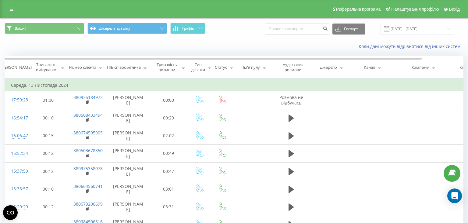 Image resolution: width=468 pixels, height=223 pixels. Describe the element at coordinates (20, 28) in the screenshot. I see `span: Вхідні` at that location.